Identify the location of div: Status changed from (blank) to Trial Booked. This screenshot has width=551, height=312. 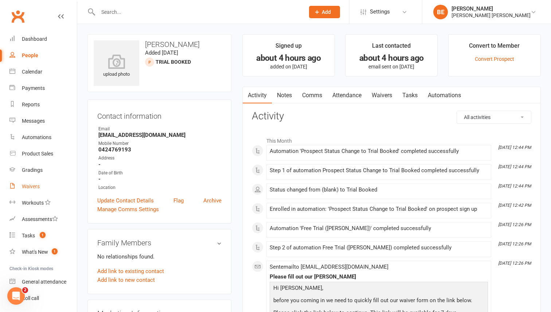
(378, 190).